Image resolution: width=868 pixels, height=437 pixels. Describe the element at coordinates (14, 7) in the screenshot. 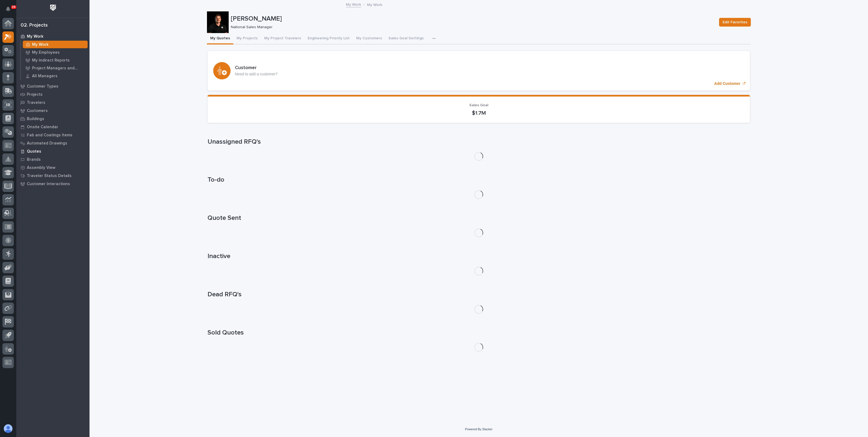

I see `p: 29` at that location.